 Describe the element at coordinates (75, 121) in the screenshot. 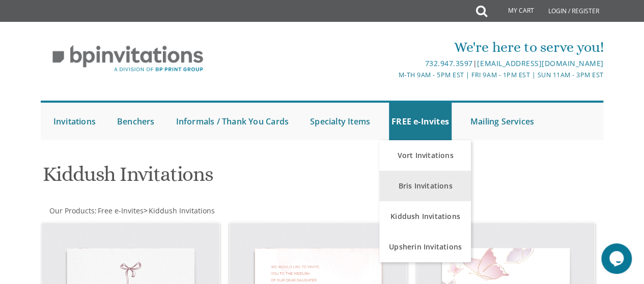

I see `a: Invitations` at that location.